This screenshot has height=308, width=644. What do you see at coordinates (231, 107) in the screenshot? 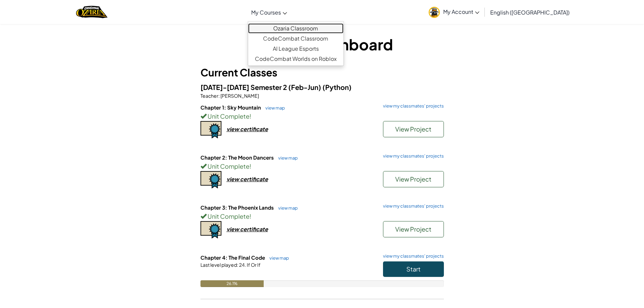
I see `span: Chapter 1: Sky Mountain` at bounding box center [231, 107].